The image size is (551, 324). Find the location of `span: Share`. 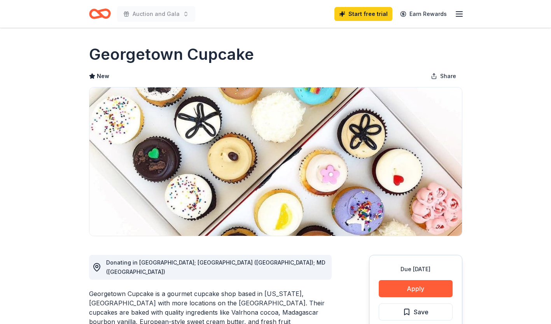

span: Share is located at coordinates (448, 76).